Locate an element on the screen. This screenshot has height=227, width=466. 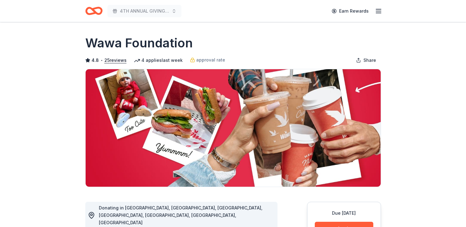
span: Share is located at coordinates (369, 60).